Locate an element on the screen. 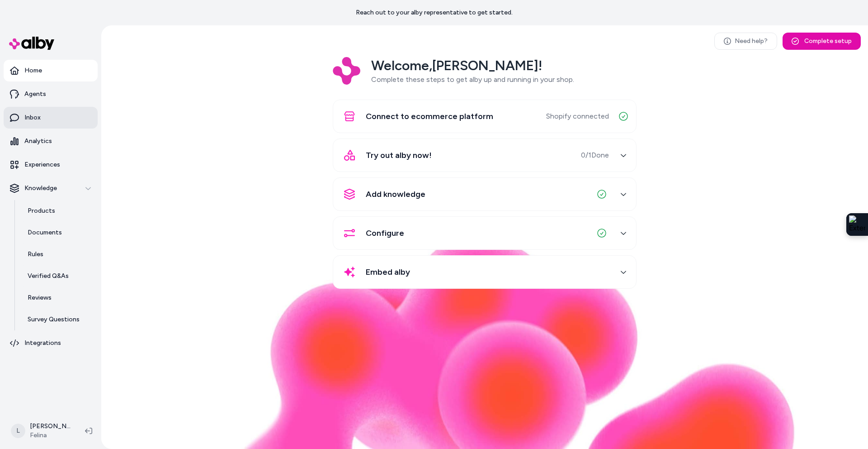 Image resolution: width=868 pixels, height=449 pixels. p: Knowledge is located at coordinates (41, 188).